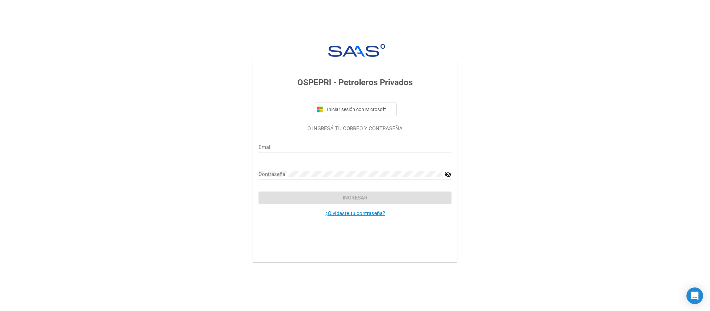 Image resolution: width=710 pixels, height=311 pixels. What do you see at coordinates (355, 109) in the screenshot?
I see `button: Iniciar sesión con Microsoft` at bounding box center [355, 109].